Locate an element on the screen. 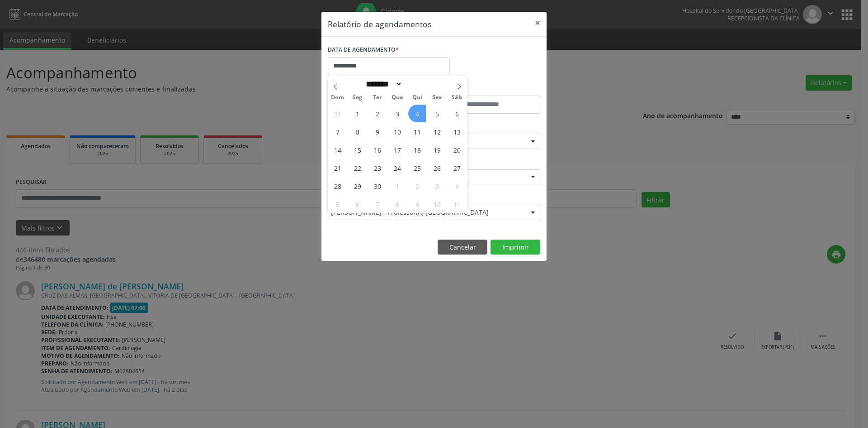 This screenshot has width=868, height=428. span: Outubro 9, 2025 is located at coordinates (417, 204).